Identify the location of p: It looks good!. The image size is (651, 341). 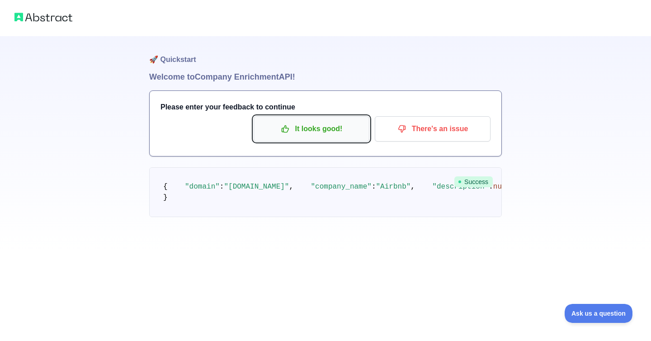
(311, 129).